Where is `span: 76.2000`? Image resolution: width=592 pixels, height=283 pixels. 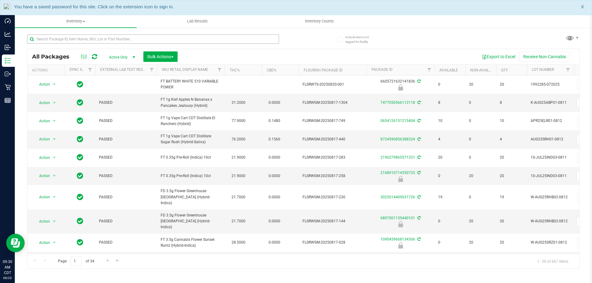 span: 76.2000 is located at coordinates (238, 139).